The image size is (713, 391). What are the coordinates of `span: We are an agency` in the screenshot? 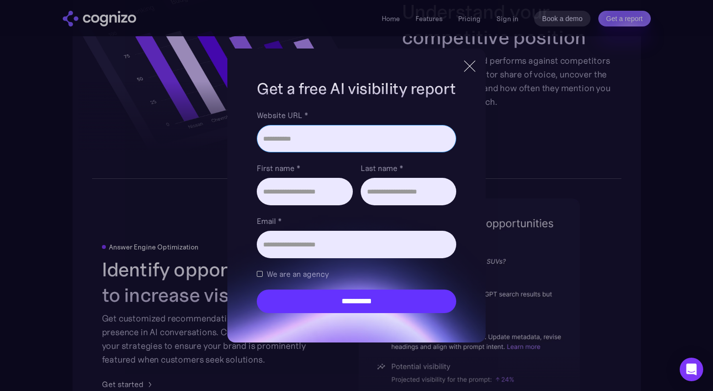 It's located at (297, 274).